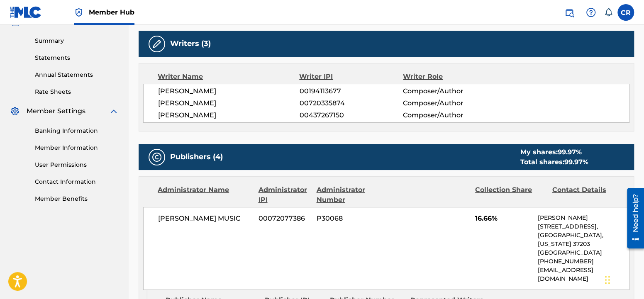 The height and width of the screenshot is (299, 644). What do you see at coordinates (554, 162) in the screenshot?
I see `div: Total shares:` at bounding box center [554, 162].